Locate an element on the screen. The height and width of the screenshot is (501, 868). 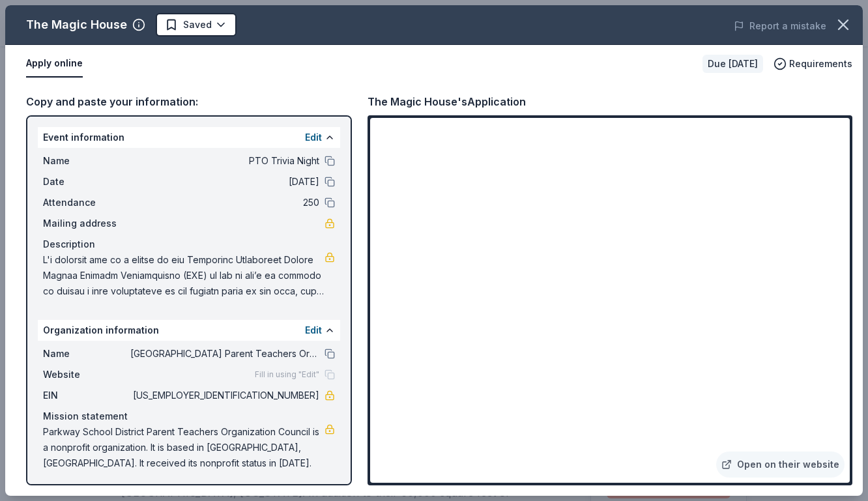
div: The Magic House's Application is located at coordinates (447, 102).